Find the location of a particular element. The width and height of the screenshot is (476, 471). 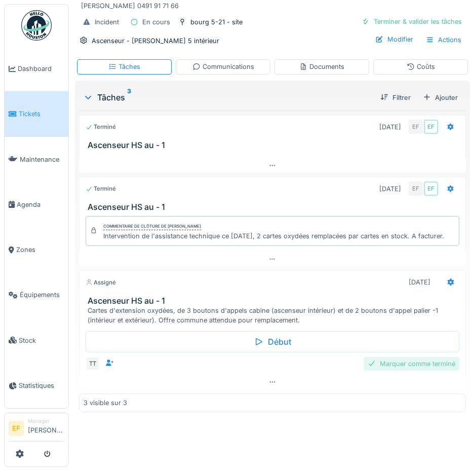

div: TT is located at coordinates (93, 363).